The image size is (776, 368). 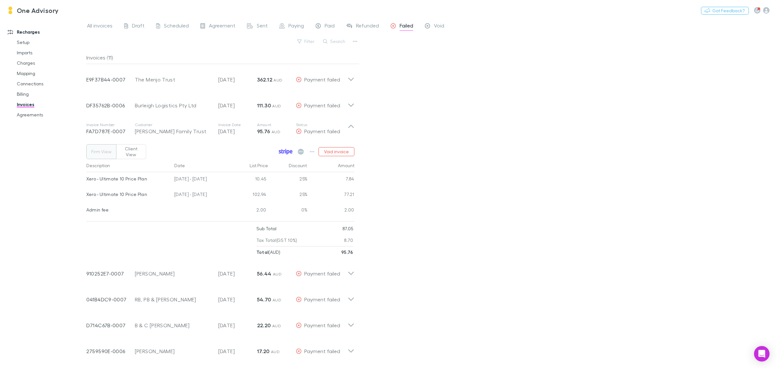 I want to click on span: Agreement, so click(x=222, y=27).